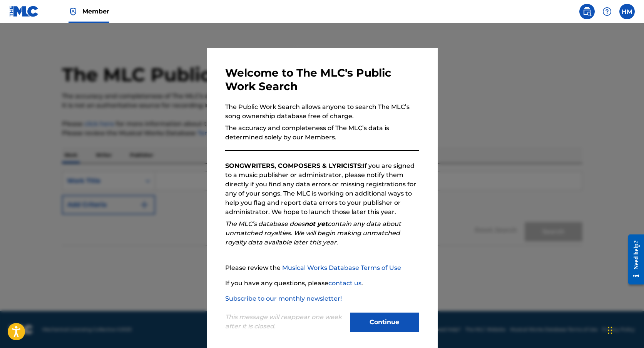 The image size is (644, 348). I want to click on em: The MLC’s database does contain any data about unmatched royalties. We will begin making unmatche..., so click(313, 233).